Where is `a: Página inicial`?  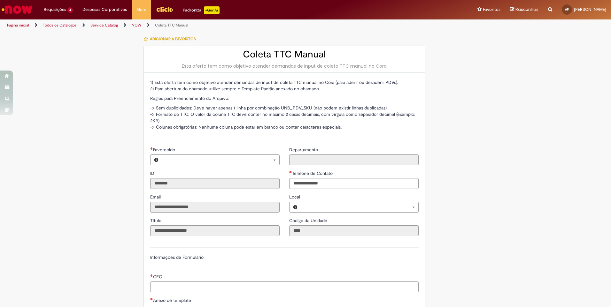
a: Página inicial is located at coordinates (18, 25).